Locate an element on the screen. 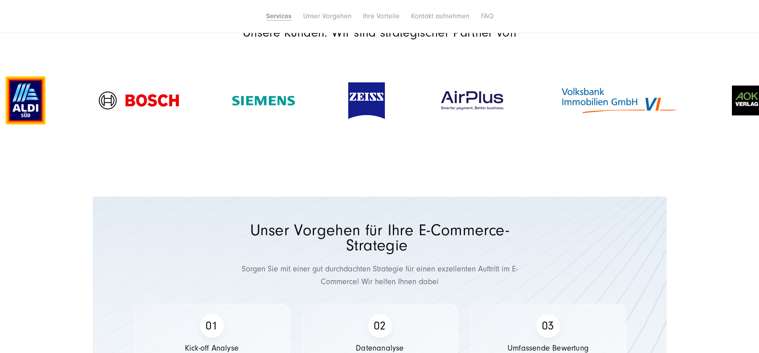 This screenshot has height=353, width=759. img: Kundenlogo Zeiss Blau und Weiss- Digitalagentur SUNZINET is located at coordinates (367, 101).